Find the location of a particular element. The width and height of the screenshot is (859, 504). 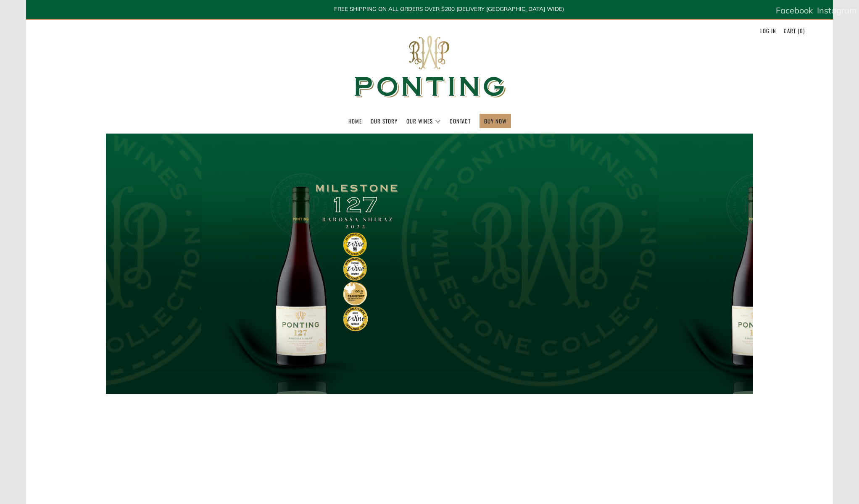

a: Our Wines is located at coordinates (423, 121).